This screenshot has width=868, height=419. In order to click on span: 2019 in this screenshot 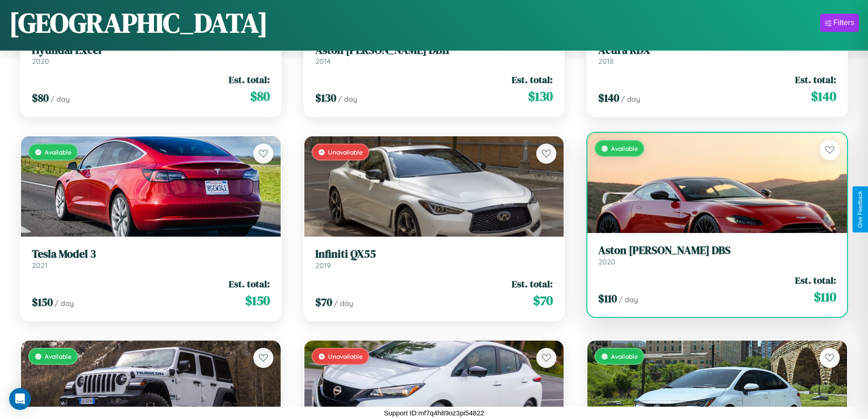, I will do `click(323, 265)`.